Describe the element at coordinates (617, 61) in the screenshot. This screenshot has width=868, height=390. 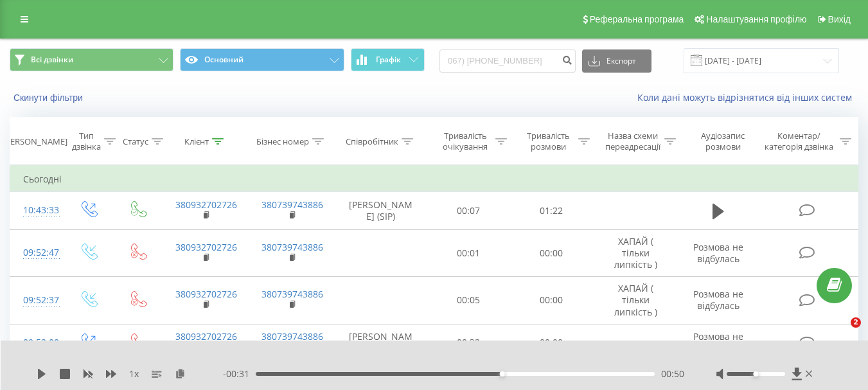
I see `button: Експорт` at that location.